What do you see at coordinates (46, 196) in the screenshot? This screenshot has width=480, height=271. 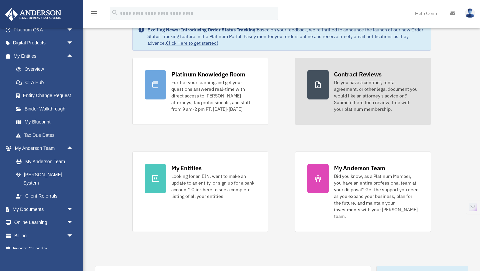 I see `a: Client Referrals` at bounding box center [46, 196].